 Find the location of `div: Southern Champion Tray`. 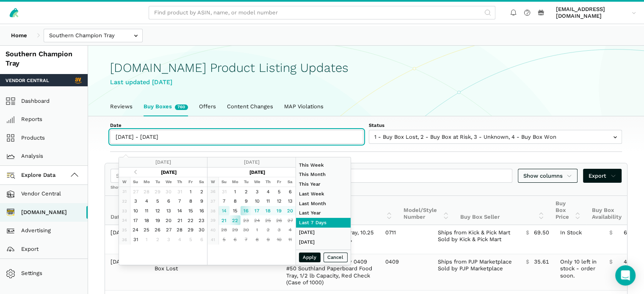

div: Southern Champion Tray is located at coordinates (44, 60).